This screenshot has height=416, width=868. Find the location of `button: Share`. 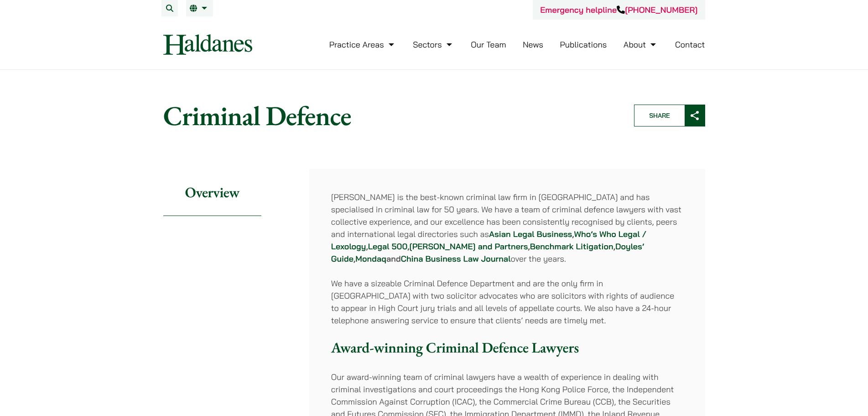

button: Share is located at coordinates (670, 115).